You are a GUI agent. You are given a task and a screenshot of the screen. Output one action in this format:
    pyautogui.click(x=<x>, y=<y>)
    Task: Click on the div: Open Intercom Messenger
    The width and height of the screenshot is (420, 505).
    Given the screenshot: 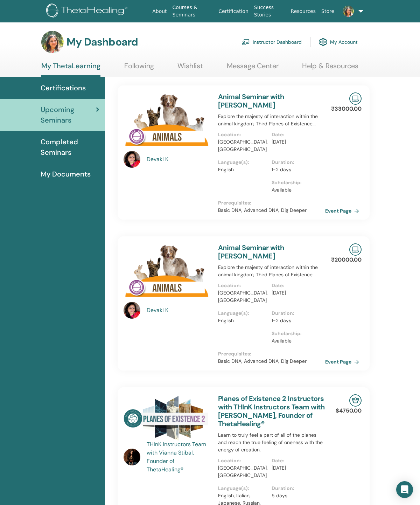 What is the action you would take?
    pyautogui.click(x=404, y=489)
    